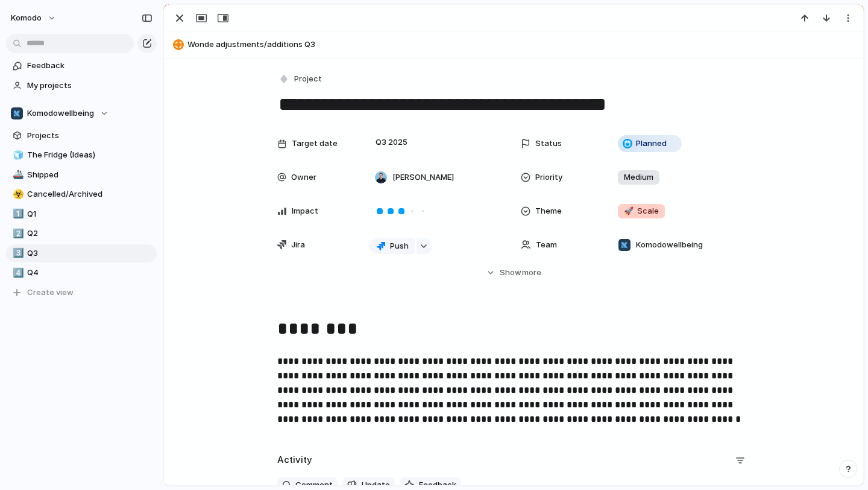  Describe the element at coordinates (17, 213) in the screenshot. I see `div: 1️⃣` at that location.